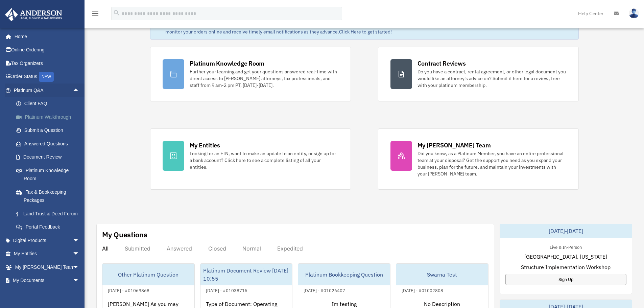 The image size is (644, 308). Describe the element at coordinates (49, 157) in the screenshot. I see `a: Document Review` at that location.